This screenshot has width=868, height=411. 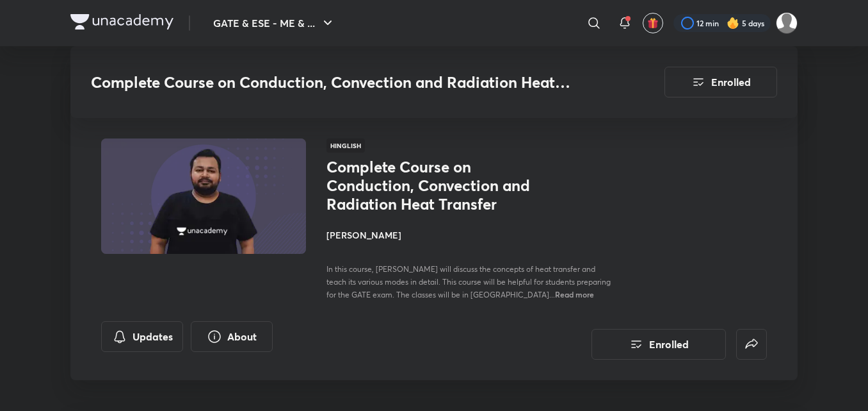 I want to click on span: Read more, so click(x=574, y=294).